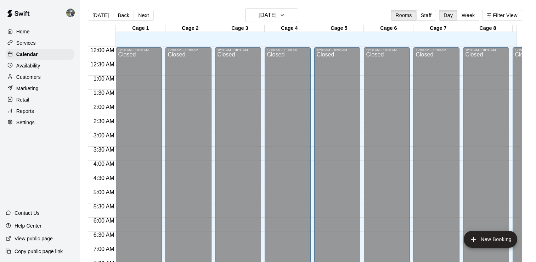 The image size is (536, 262). Describe the element at coordinates (40, 88) in the screenshot. I see `a: Marketing` at that location.